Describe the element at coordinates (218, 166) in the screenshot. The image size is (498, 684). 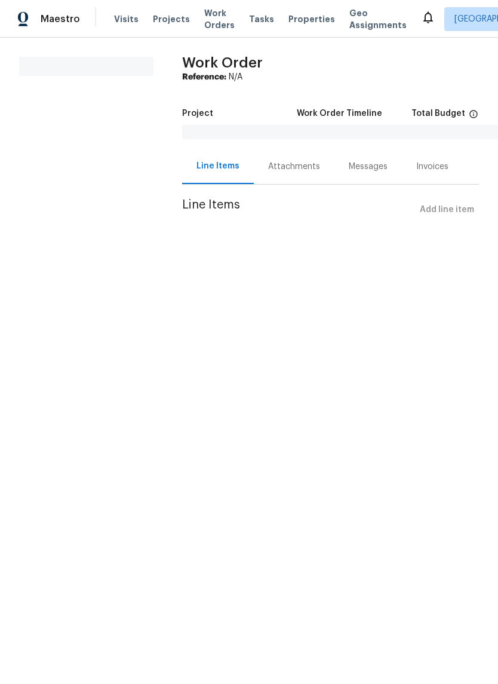
I see `div: Line Items` at that location.